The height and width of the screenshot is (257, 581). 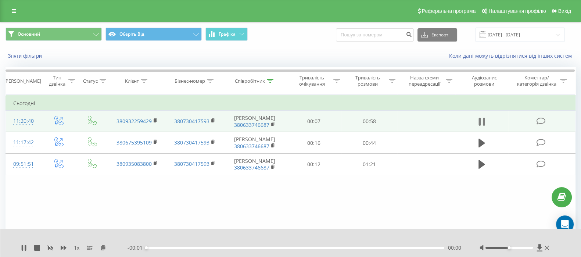 I want to click on font: Оберіть Від, so click(x=131, y=34).